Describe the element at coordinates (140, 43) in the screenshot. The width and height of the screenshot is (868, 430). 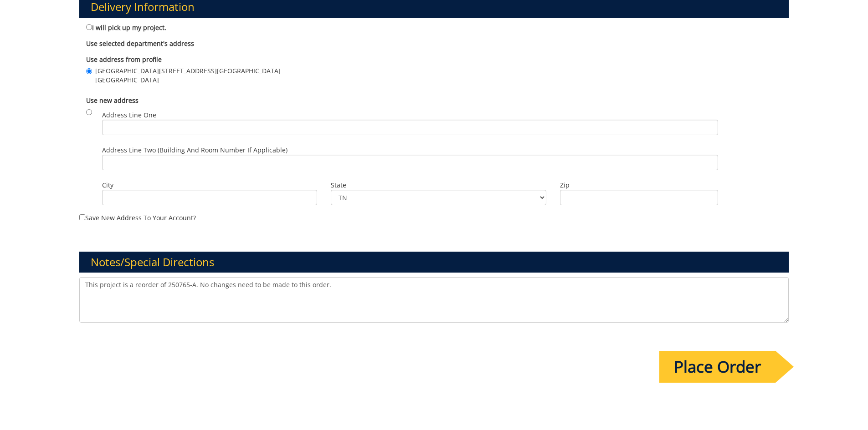
I see `b: Use selected department's address` at that location.